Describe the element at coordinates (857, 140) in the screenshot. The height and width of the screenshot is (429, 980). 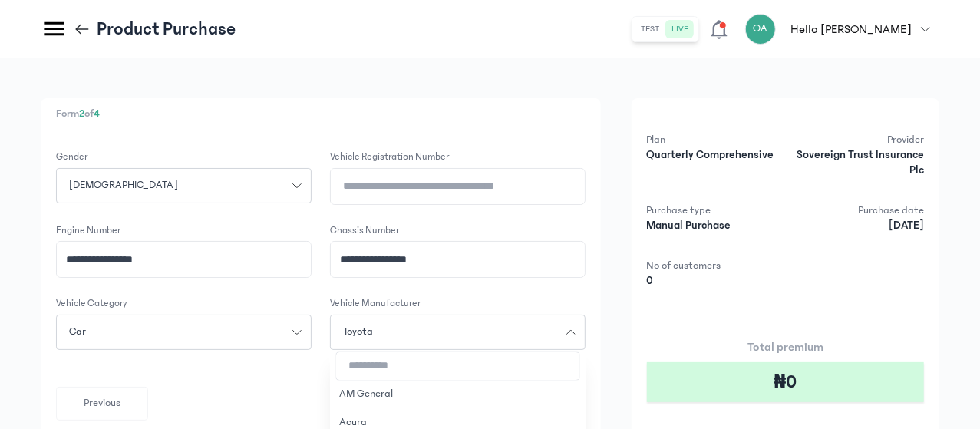
I see `p: Provider` at that location.